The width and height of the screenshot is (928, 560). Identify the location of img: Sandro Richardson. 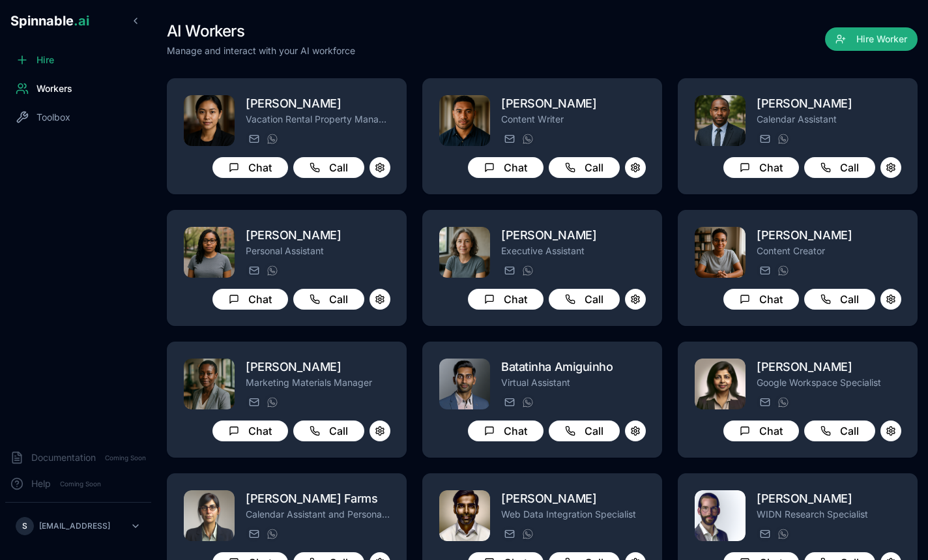
(721, 516).